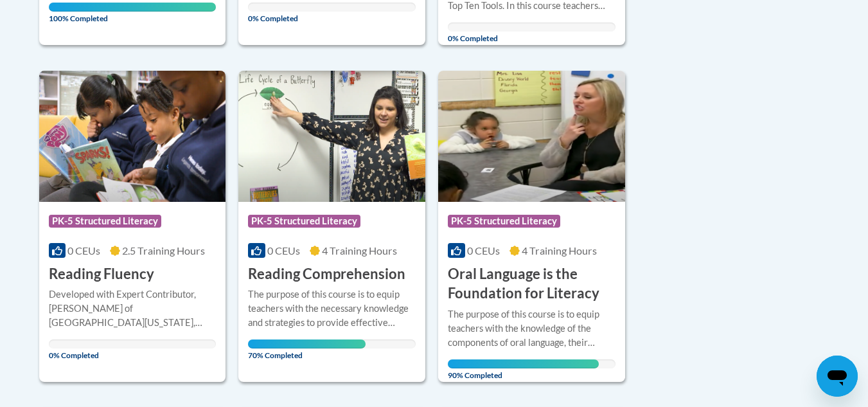 The image size is (868, 407). What do you see at coordinates (331, 226) in the screenshot?
I see `a: Course LogoPK-5 Structured Literacy0 CEUs4 Training Hours Reading ComprehensionThe purpose of thi...` at bounding box center [331, 226].